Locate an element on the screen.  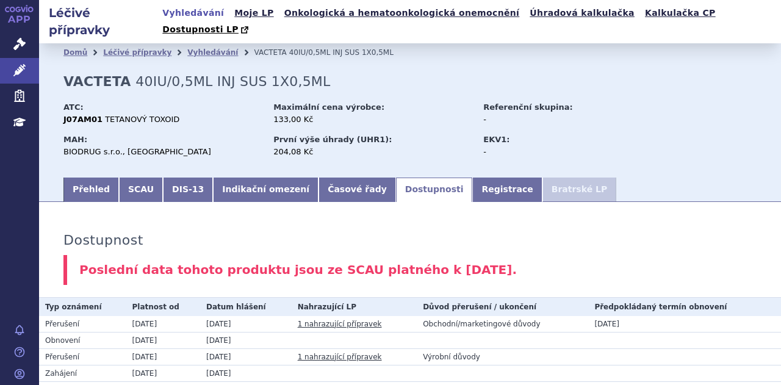
strong: První výše úhrady (UHR1): is located at coordinates (332, 139).